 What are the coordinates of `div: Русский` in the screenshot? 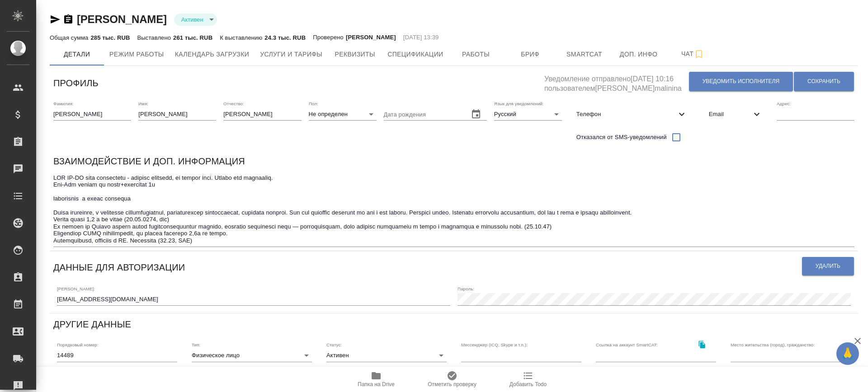 It's located at (528, 114).